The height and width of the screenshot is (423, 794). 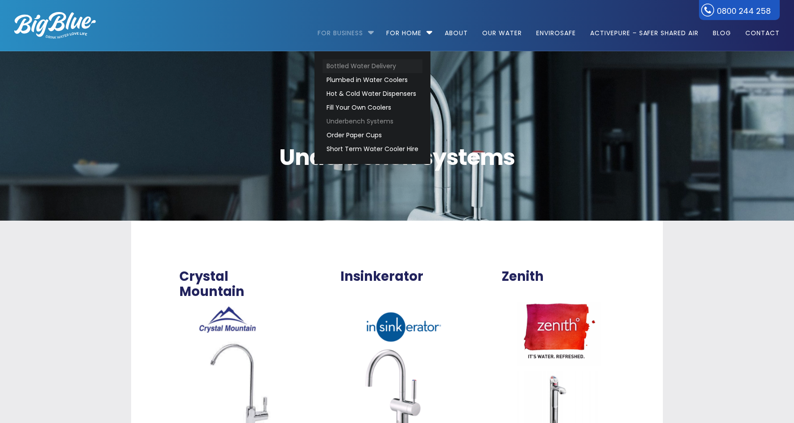 I want to click on a: Plumbed in Water Coolers, so click(x=372, y=80).